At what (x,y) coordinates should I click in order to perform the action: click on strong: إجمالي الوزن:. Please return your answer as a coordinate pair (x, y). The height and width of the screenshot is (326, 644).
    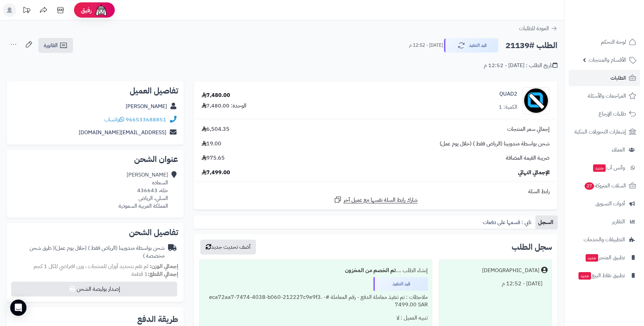
    Looking at the image, I should click on (164, 266).